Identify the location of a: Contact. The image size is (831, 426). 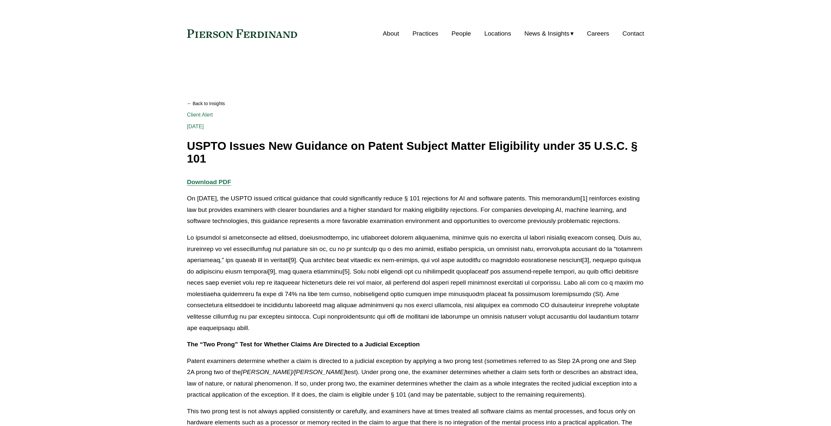
(633, 34).